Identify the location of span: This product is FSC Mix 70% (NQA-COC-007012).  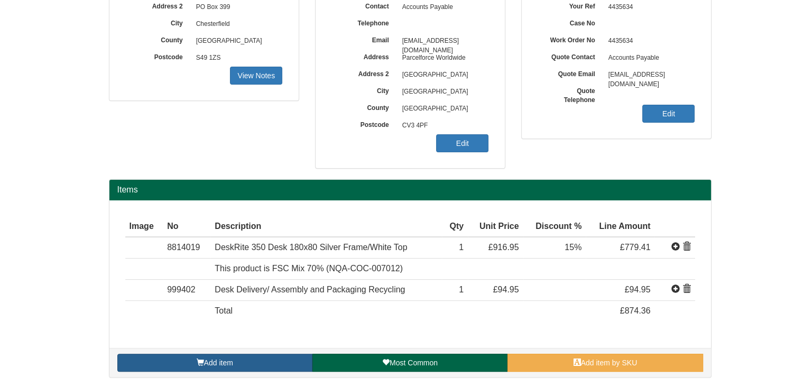
(309, 268).